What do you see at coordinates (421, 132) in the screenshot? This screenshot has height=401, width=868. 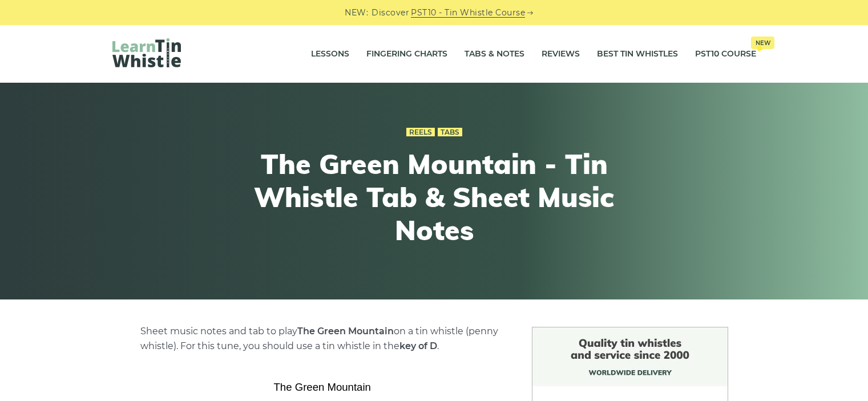 I see `a: Reels` at bounding box center [421, 132].